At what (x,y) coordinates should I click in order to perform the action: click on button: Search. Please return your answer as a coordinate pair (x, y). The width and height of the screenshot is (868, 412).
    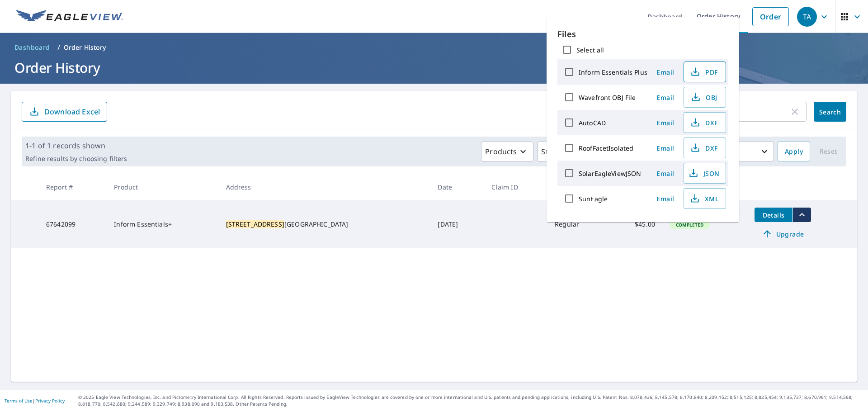
    Looking at the image, I should click on (830, 111).